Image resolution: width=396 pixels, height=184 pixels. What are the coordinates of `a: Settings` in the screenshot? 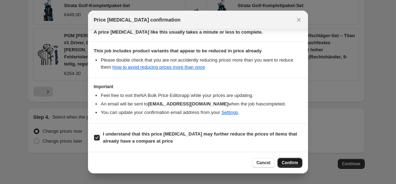 It's located at (229, 112).